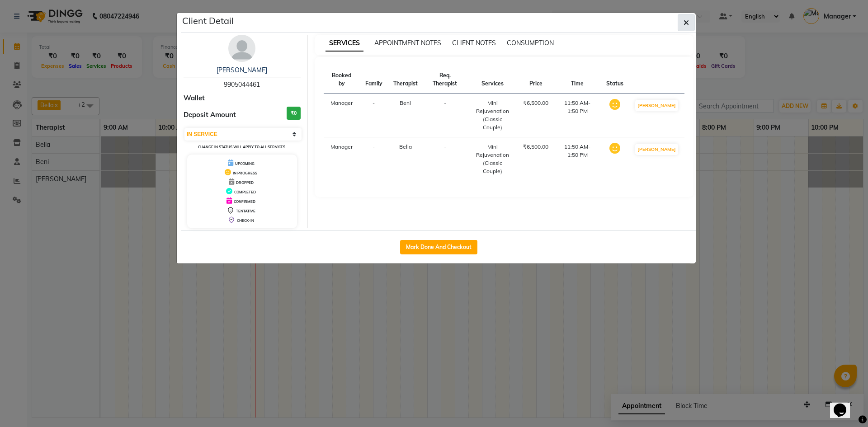  What do you see at coordinates (293, 113) in the screenshot?
I see `h3: ₹0` at bounding box center [293, 113].